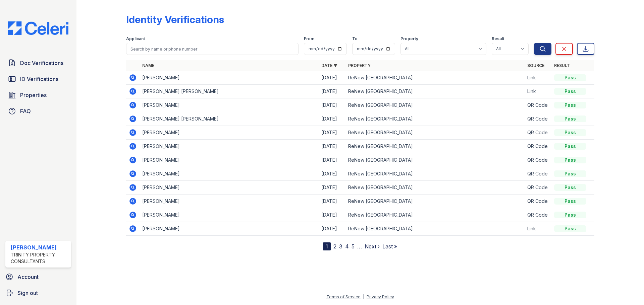 The height and width of the screenshot is (305, 644). What do you see at coordinates (25, 111) in the screenshot?
I see `span: FAQ` at bounding box center [25, 111].